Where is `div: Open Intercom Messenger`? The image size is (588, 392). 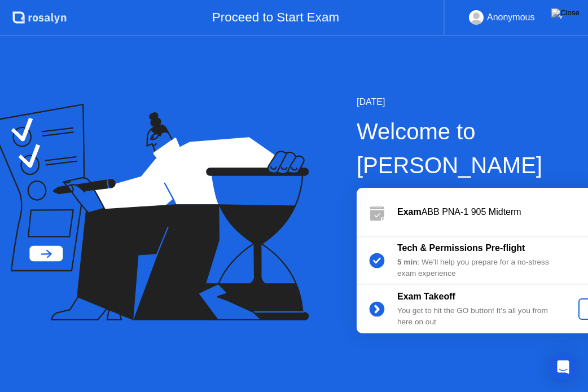 div: Open Intercom Messenger is located at coordinates (563, 367).